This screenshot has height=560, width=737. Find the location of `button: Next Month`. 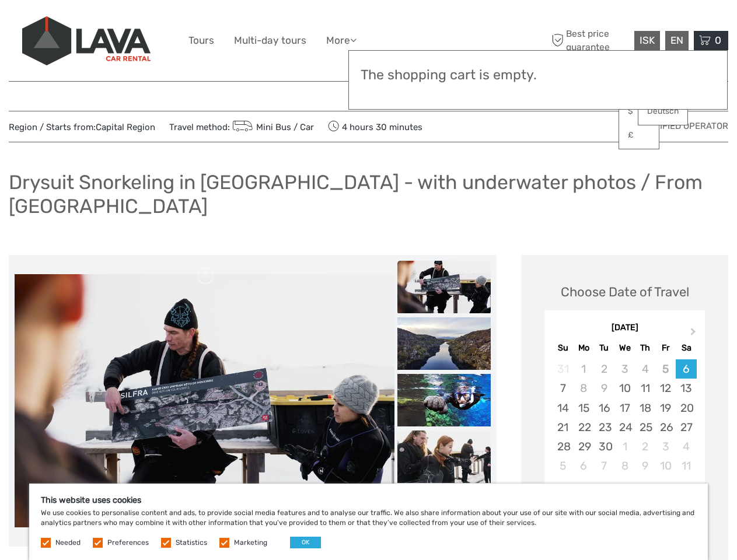

button: Next Month is located at coordinates (695, 334).